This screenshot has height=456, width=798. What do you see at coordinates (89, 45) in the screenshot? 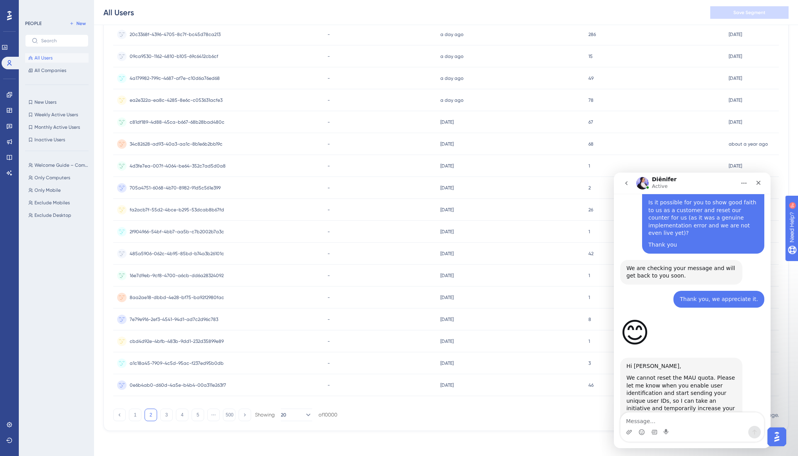
I see `div: Is it possible for you to show good faith to us as a customer and reset our counter for us (as it...` at bounding box center [89, 45].